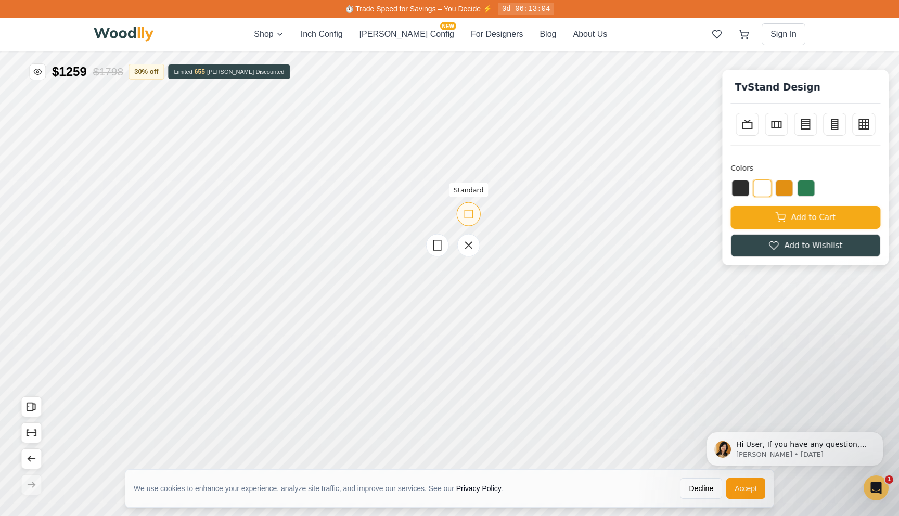  I want to click on p: Message from Anna, sent 1d ago, so click(112, 45).